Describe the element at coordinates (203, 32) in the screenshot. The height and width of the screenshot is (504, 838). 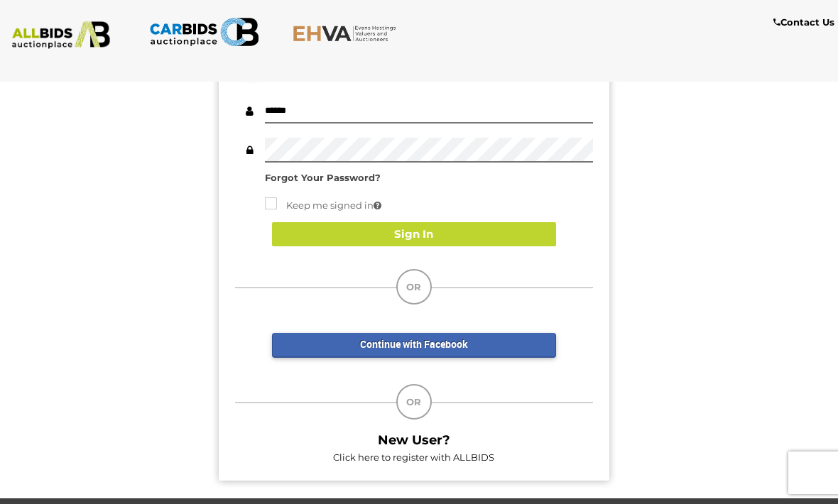
I see `img: CARBIDS.com.au` at that location.